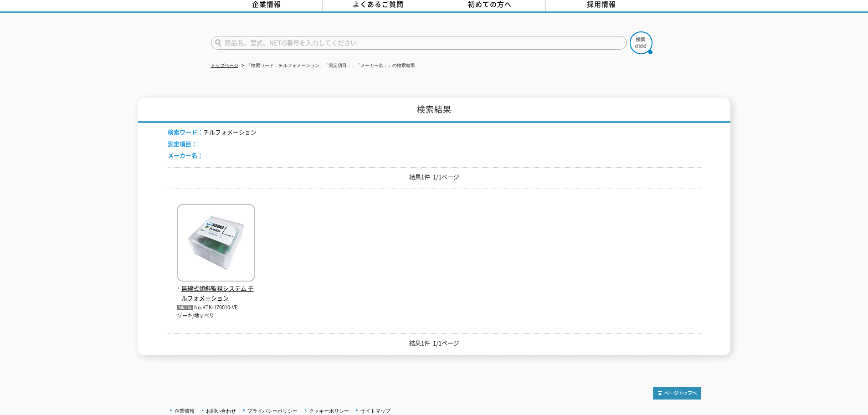 Image resolution: width=868 pixels, height=415 pixels. Describe the element at coordinates (182, 144) in the screenshot. I see `span: 測定項目：` at that location.